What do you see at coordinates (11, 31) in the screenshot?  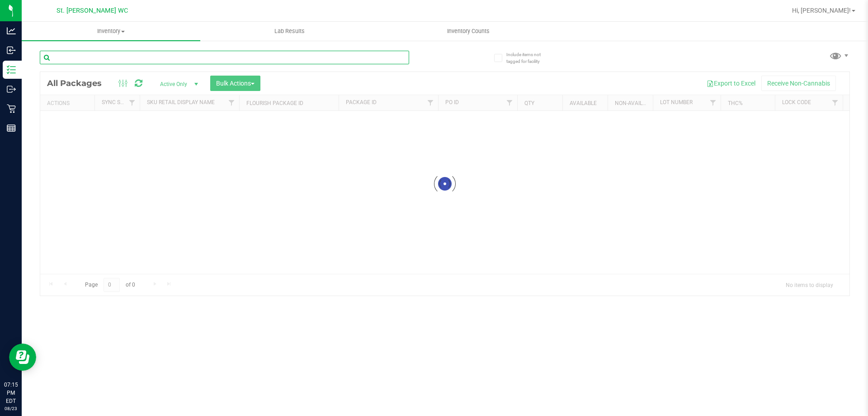 I see `inline-svg: Analytics` at bounding box center [11, 31].